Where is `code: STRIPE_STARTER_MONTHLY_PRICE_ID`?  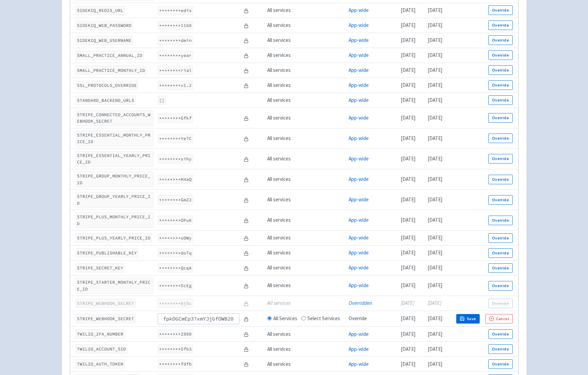 code: STRIPE_STARTER_MONTHLY_PRICE_ID is located at coordinates (114, 285).